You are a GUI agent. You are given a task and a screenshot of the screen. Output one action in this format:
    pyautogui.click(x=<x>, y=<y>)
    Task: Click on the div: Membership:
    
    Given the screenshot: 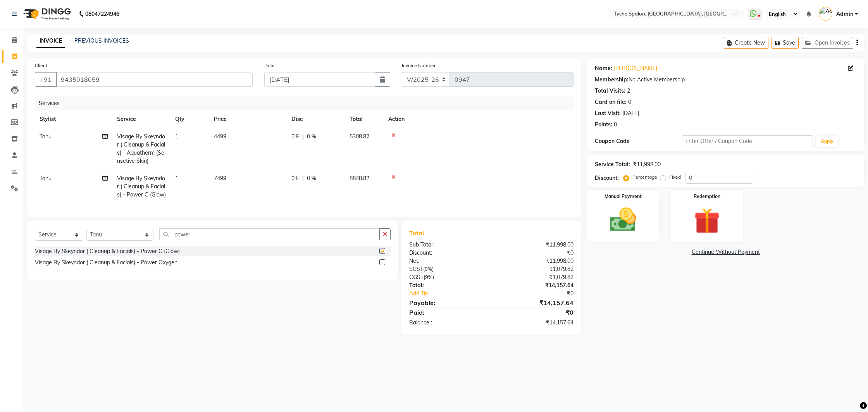 What is the action you would take?
    pyautogui.click(x=611, y=79)
    